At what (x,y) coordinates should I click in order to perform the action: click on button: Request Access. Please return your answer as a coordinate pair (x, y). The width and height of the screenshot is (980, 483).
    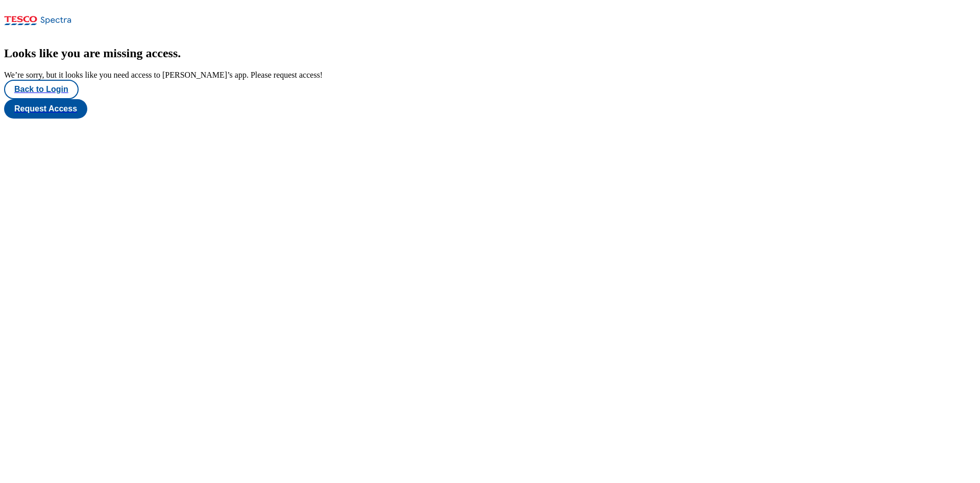
    Looking at the image, I should click on (45, 108).